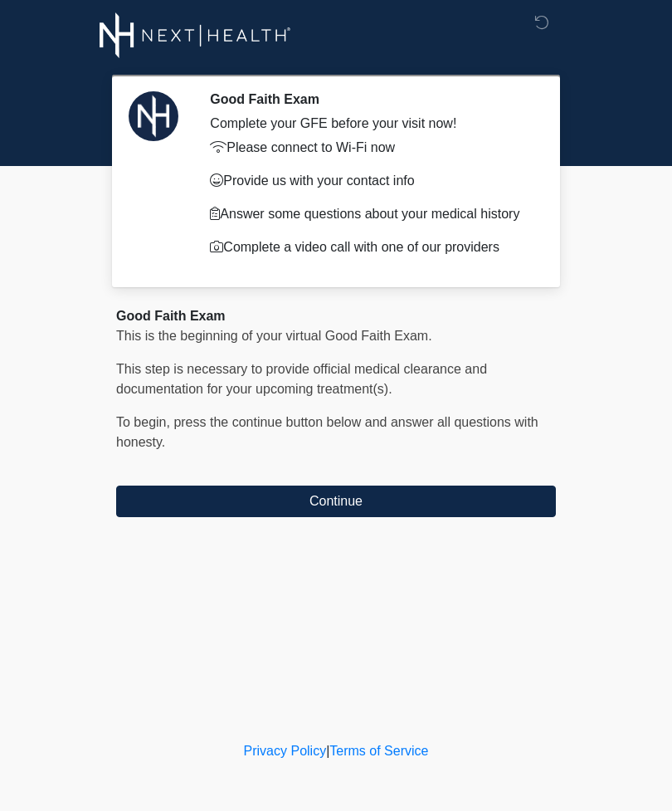 Image resolution: width=672 pixels, height=811 pixels. Describe the element at coordinates (336, 502) in the screenshot. I see `button: Continue` at that location.